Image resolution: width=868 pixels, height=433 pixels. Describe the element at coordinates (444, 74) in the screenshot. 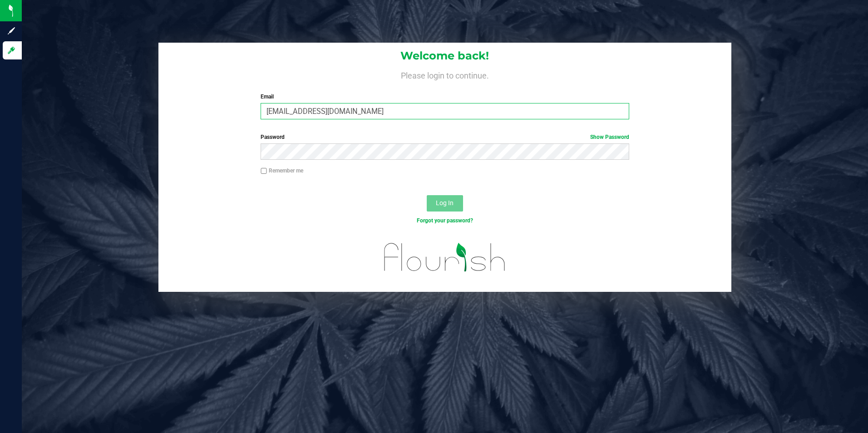

I see `h4: Please login to continue.` at that location.